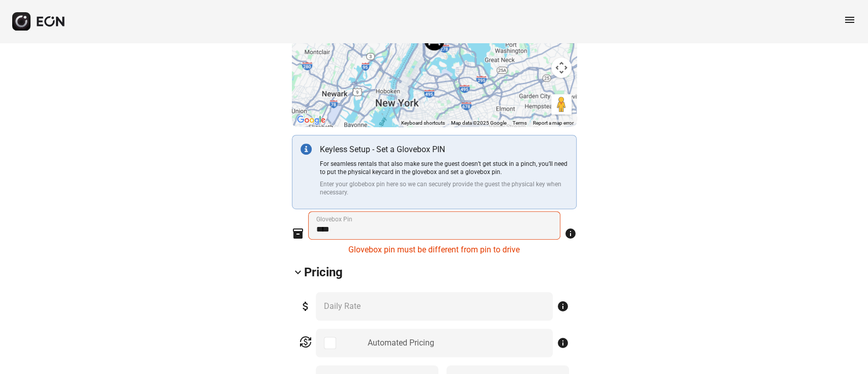 The width and height of the screenshot is (868, 374). What do you see at coordinates (444, 188) in the screenshot?
I see `p: Enter your globebox pin here so we can securely provide the guest the physical key when necessary.` at bounding box center [444, 188].